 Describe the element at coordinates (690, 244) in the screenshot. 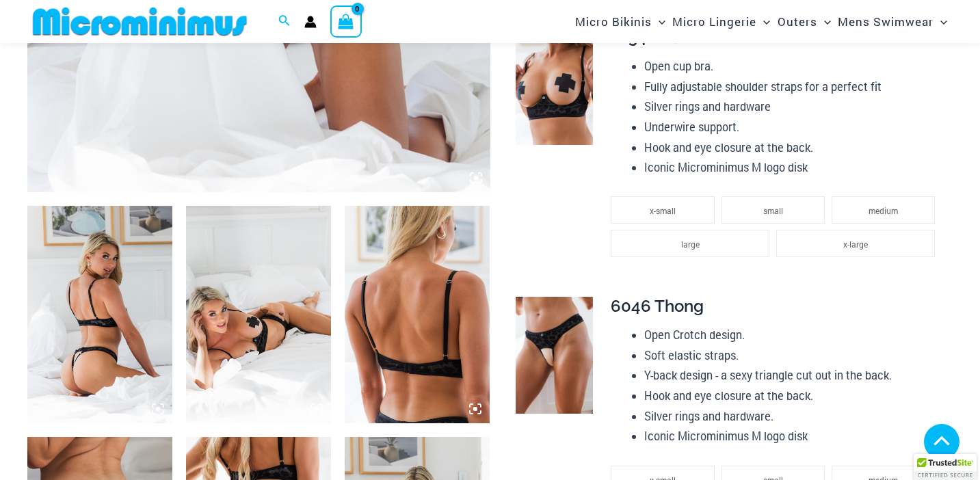

I see `li: large` at that location.